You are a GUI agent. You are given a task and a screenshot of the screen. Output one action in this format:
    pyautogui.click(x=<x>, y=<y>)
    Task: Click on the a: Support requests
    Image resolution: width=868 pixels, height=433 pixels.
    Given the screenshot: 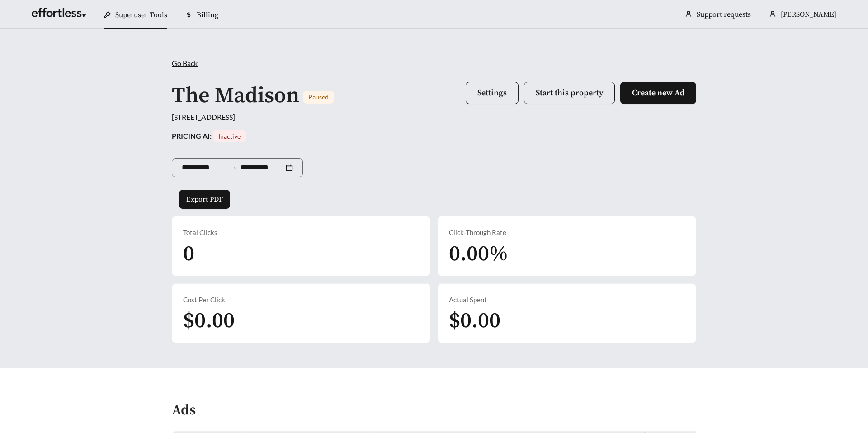 What is the action you would take?
    pyautogui.click(x=724, y=15)
    